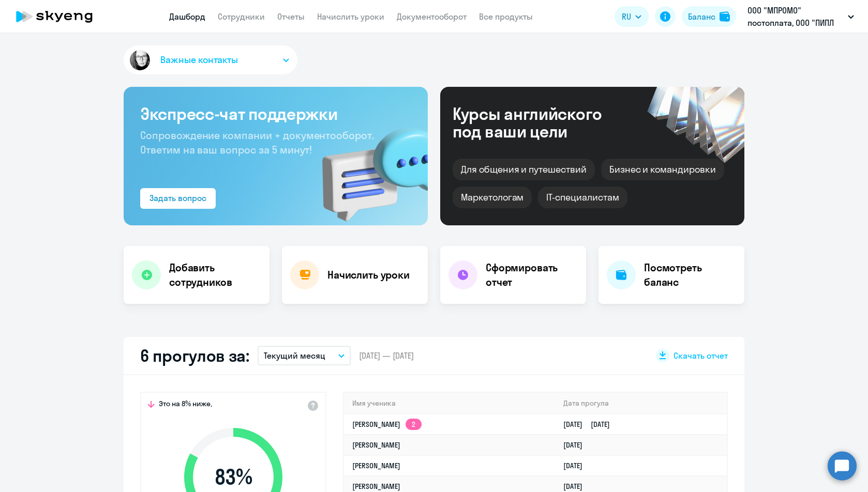 This screenshot has width=868, height=492. What do you see at coordinates (709, 16) in the screenshot?
I see `button: Балансbalance` at bounding box center [709, 16].